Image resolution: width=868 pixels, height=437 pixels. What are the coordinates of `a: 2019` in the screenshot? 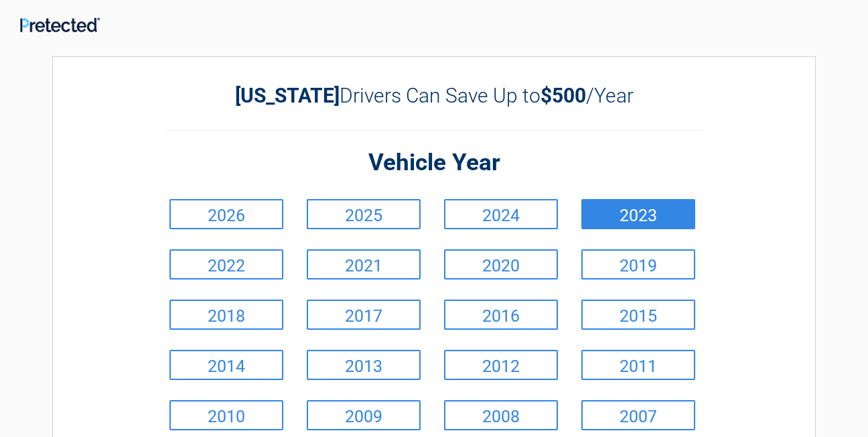 It's located at (638, 264).